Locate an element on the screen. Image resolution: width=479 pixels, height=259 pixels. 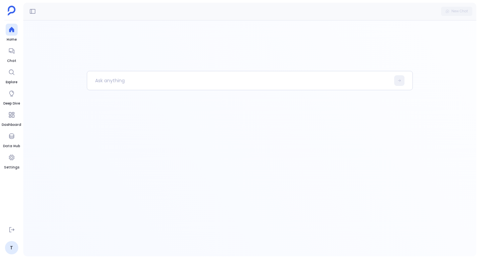
span: Dashboard is located at coordinates (11, 125).